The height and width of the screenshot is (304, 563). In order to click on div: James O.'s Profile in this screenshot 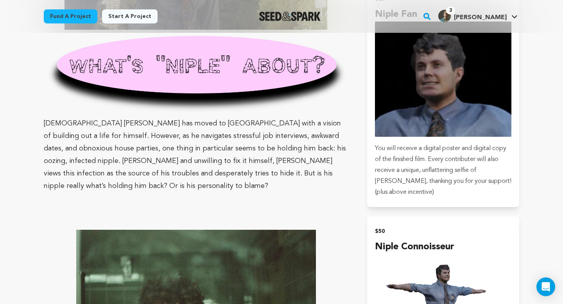, I will do `click(472, 16)`.